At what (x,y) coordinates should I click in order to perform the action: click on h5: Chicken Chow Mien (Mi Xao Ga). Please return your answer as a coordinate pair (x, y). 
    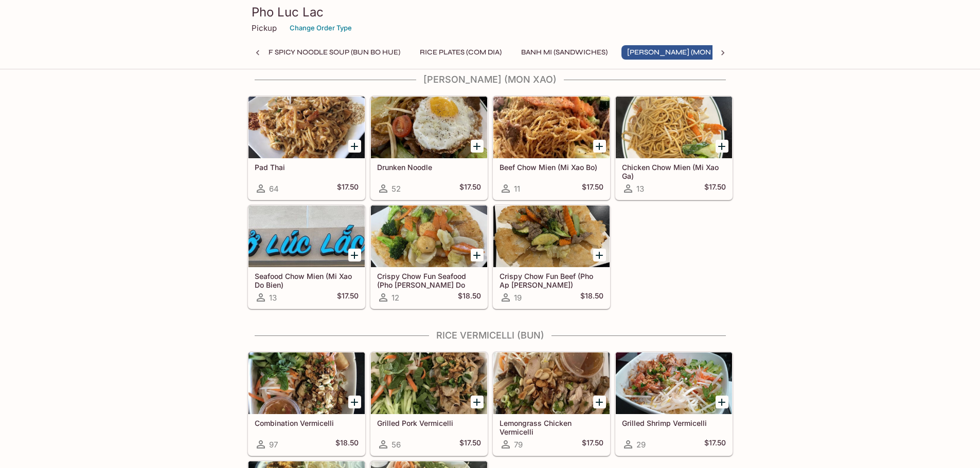
    Looking at the image, I should click on (674, 171).